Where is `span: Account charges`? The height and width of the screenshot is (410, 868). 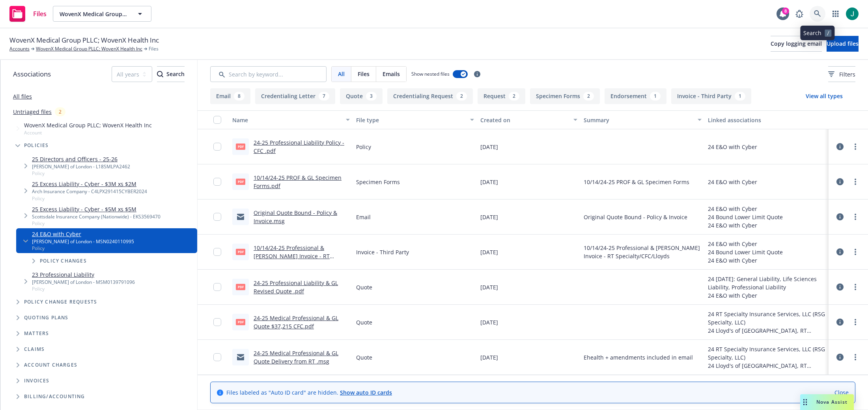
span: Account charges is located at coordinates (50, 365).